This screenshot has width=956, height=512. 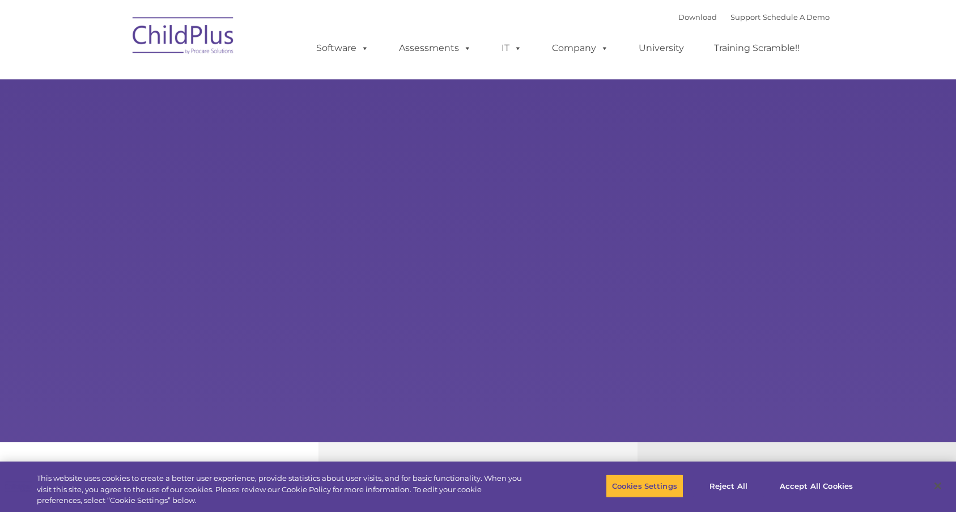 What do you see at coordinates (342, 48) in the screenshot?
I see `a: Software` at bounding box center [342, 48].